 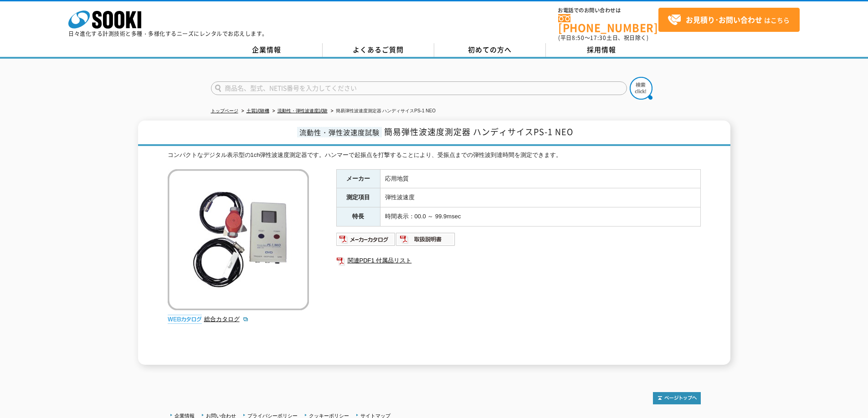 What do you see at coordinates (729, 20) in the screenshot?
I see `span: はこちら` at bounding box center [729, 20].